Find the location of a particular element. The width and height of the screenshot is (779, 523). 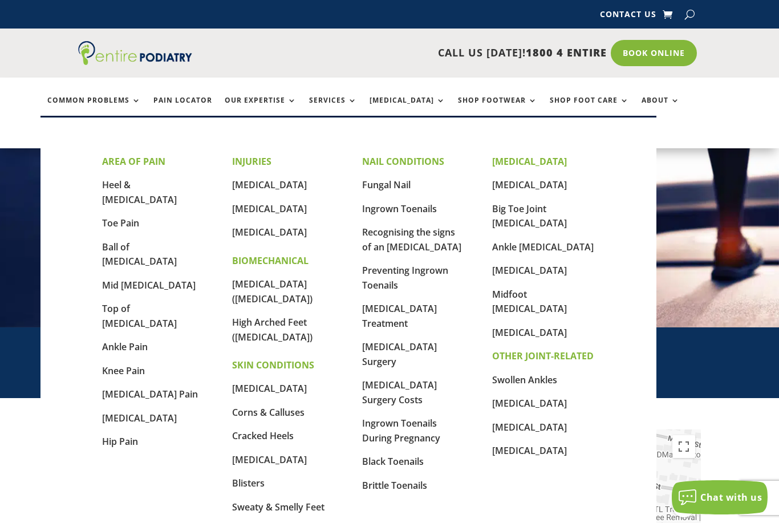

a: Fungal Nail is located at coordinates (386, 185).